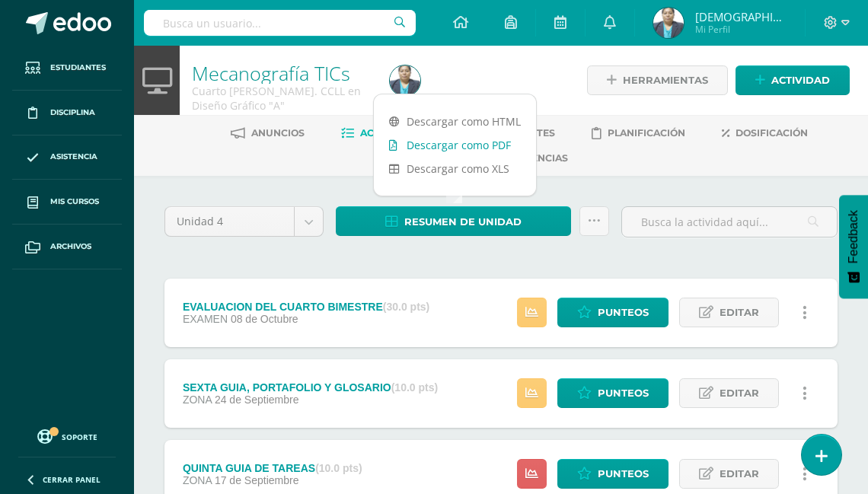  What do you see at coordinates (406, 306) in the screenshot?
I see `strong: (30.0 pts)` at bounding box center [406, 306].